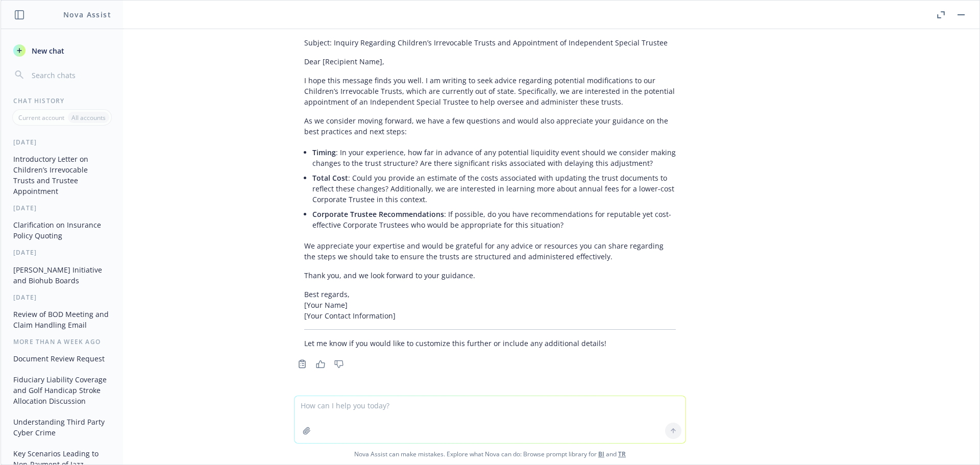 This screenshot has width=980, height=465. I want to click on p: Subject: Inquiry Regarding Children’s Irrevocable Trusts and Appointment of Independent Special T..., so click(490, 42).